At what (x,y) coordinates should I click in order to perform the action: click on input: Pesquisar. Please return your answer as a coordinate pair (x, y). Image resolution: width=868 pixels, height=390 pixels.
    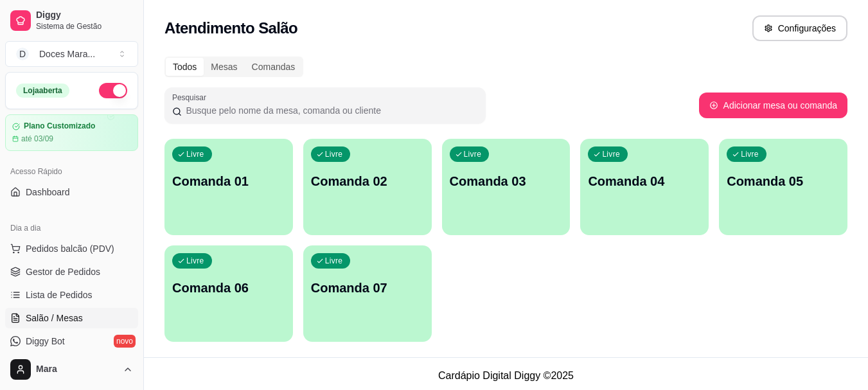
    Looking at the image, I should click on (330, 111).